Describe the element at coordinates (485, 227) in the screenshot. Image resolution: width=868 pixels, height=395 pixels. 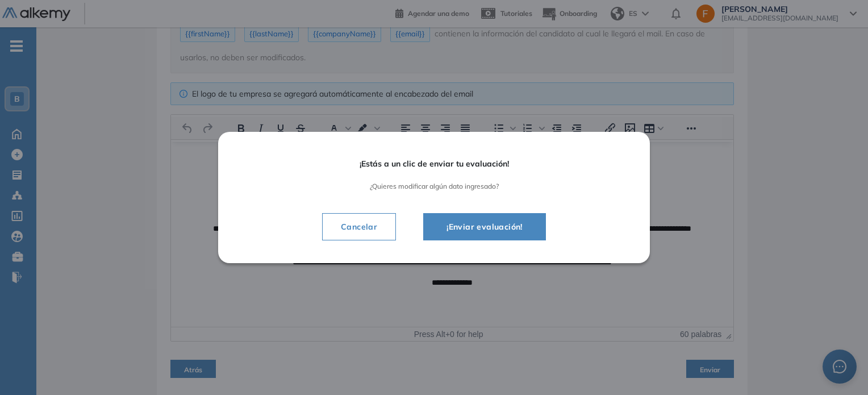
I see `span: ¡Enviar evaluación!` at that location.